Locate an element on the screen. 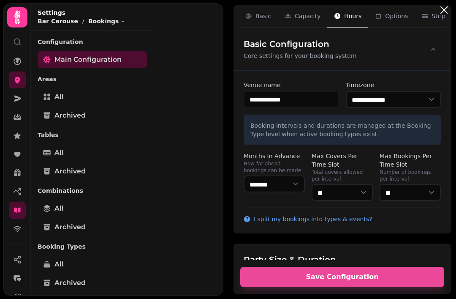  button: Stripe is located at coordinates (435, 16).